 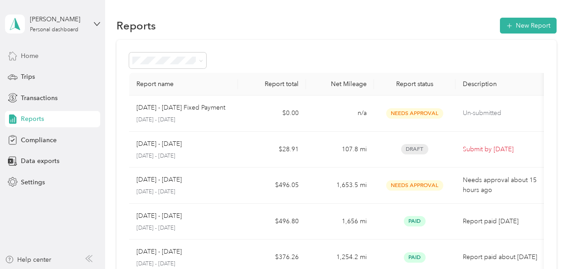 What do you see at coordinates (528, 25) in the screenshot?
I see `button: New Report` at bounding box center [528, 25].